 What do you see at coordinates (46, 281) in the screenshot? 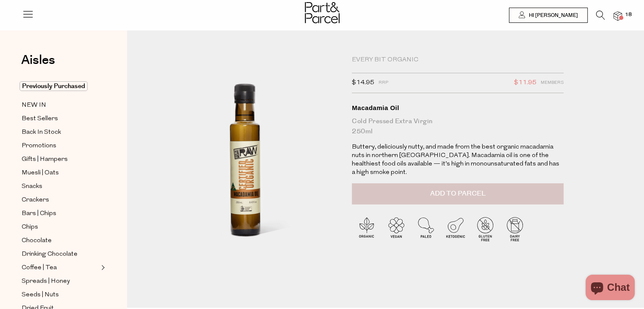
I see `span: Spreads | Honey` at bounding box center [46, 281].